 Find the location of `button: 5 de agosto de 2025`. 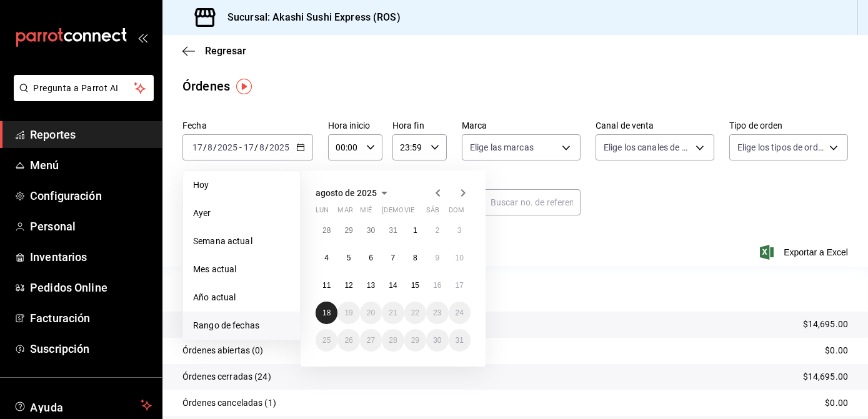

button: 5 de agosto de 2025 is located at coordinates (348, 258).